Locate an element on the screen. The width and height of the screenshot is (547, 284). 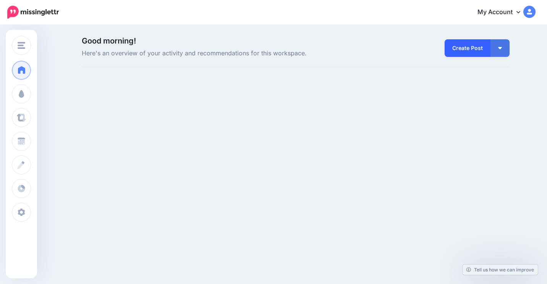
span: Here's an overview of your activity and recommendations for this workspace. is located at coordinates (222, 54).